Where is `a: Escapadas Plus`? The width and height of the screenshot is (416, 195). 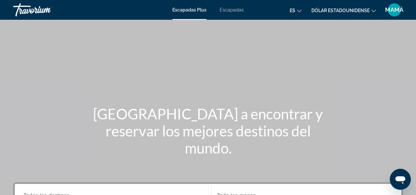 a: Escapadas Plus is located at coordinates (189, 10).